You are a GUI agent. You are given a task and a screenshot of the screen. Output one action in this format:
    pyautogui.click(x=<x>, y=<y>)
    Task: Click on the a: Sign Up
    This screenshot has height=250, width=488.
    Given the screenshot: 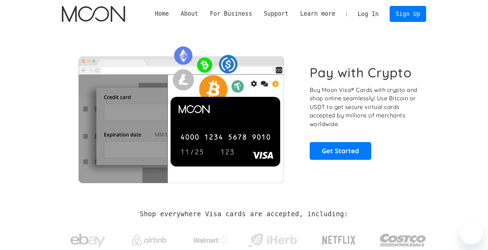 What is the action you would take?
    pyautogui.click(x=408, y=14)
    